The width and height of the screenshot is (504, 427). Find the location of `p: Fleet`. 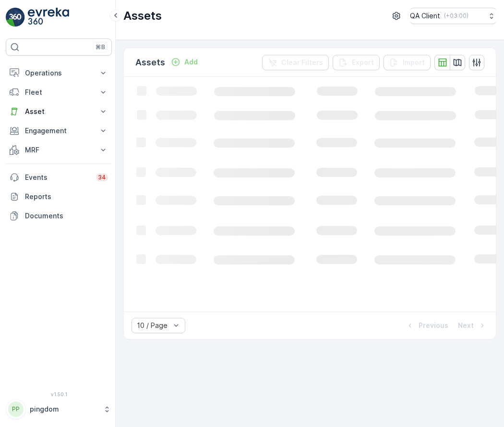

p: Fleet is located at coordinates (58, 92).